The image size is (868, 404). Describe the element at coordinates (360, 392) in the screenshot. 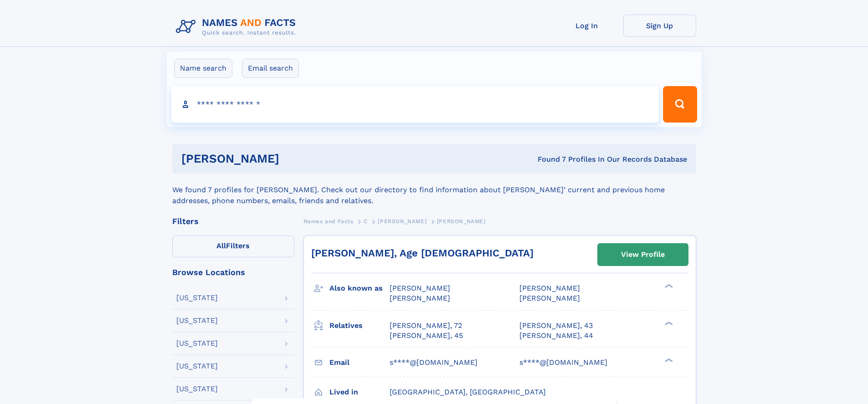

I see `h3: Lived in` at that location.